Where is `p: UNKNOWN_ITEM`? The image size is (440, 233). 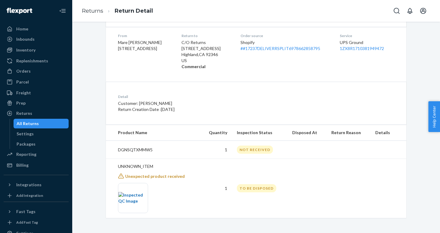 p: UNKNOWN_ITEM is located at coordinates (157, 166).